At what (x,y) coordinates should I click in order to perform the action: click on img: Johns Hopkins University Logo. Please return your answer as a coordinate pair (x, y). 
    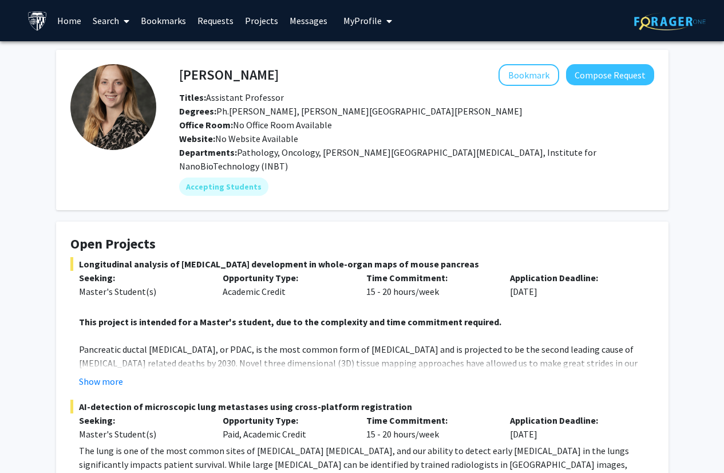
    Looking at the image, I should click on (37, 21).